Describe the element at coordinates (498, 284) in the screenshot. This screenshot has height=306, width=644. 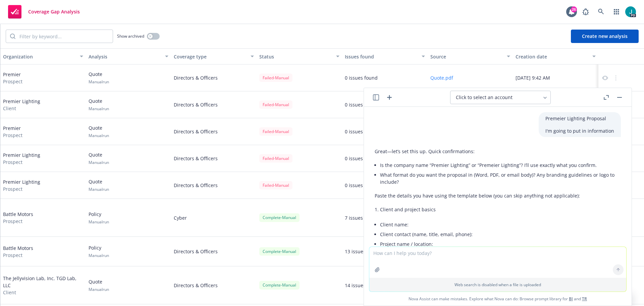
I see `p: Web search is disabled when a file is uploaded` at that location.